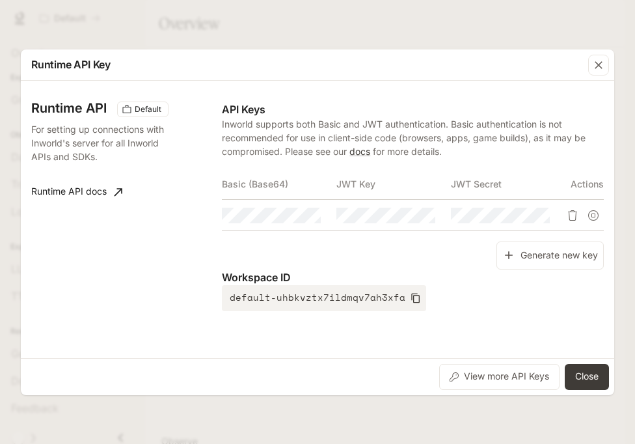  I want to click on h3: Runtime API, so click(69, 108).